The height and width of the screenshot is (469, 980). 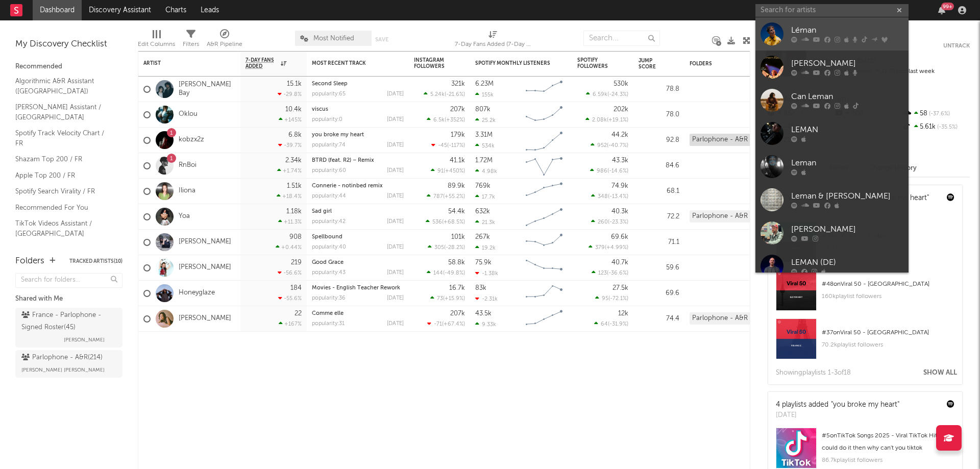 What do you see at coordinates (358, 186) in the screenshot?
I see `div: Connerie - notinbed remix` at bounding box center [358, 186].